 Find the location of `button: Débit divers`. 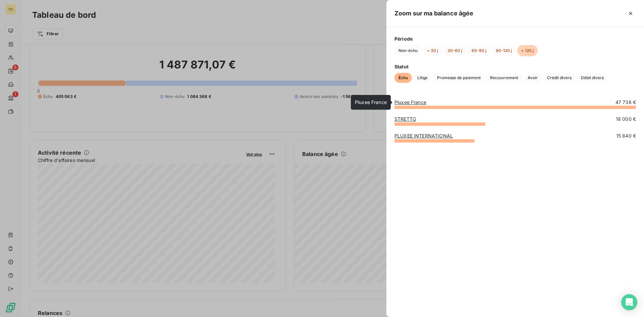

button: Débit divers is located at coordinates (592, 78).